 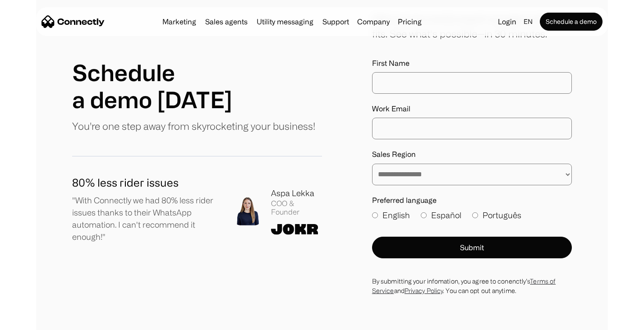 I want to click on button: Submit, so click(x=472, y=247).